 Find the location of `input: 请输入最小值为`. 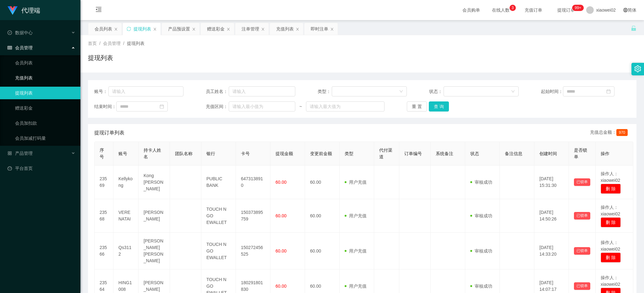

input: 请输入最小值为 is located at coordinates (261, 107).